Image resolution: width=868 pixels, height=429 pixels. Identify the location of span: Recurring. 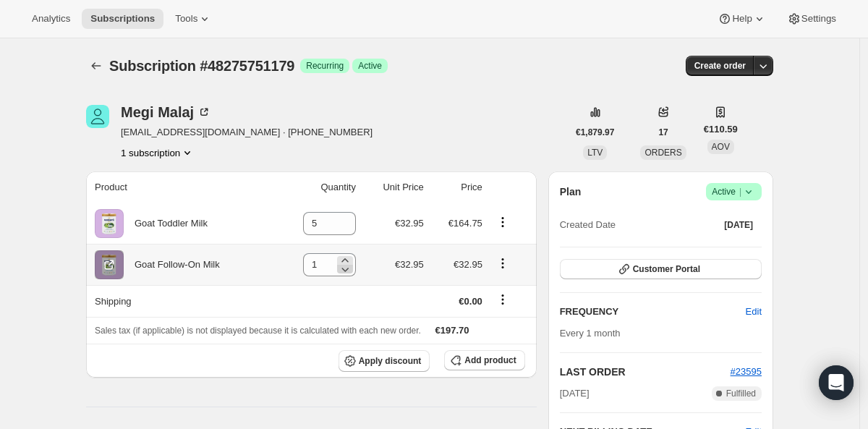
(325, 66).